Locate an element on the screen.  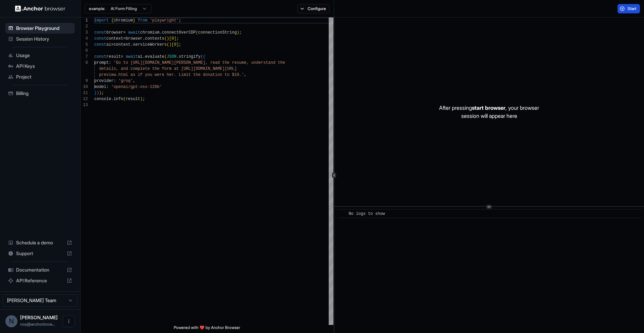
span: 'groq' is located at coordinates (126, 81).